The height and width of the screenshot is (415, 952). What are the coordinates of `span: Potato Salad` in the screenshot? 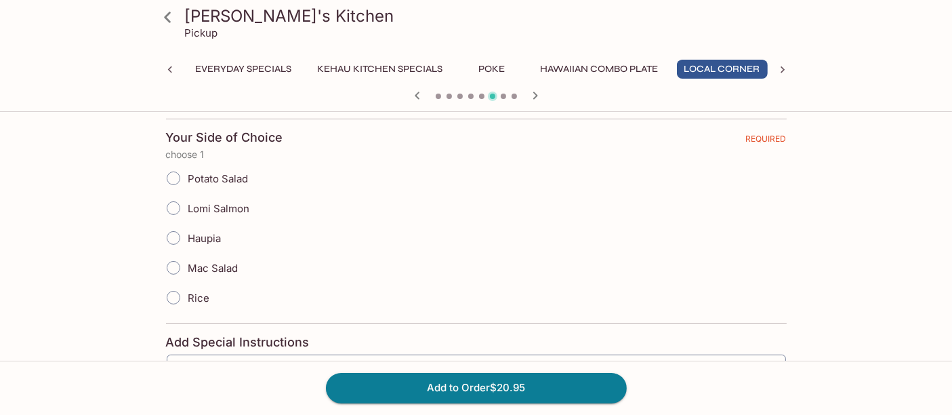 It's located at (218, 178).